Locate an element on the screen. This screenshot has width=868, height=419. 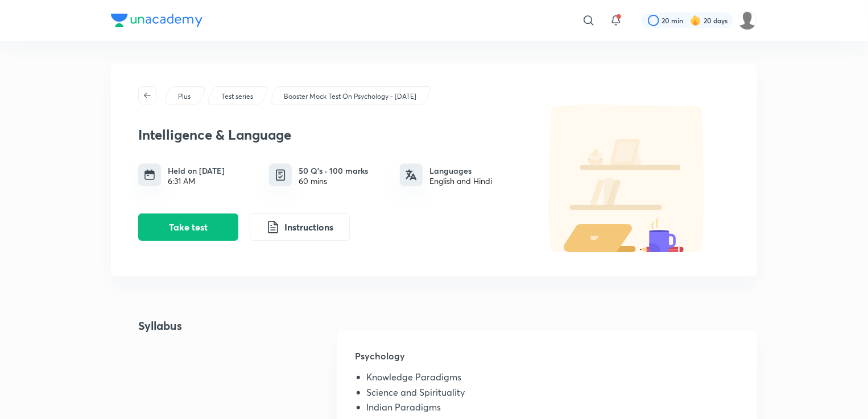
img: languages is located at coordinates (411, 175).